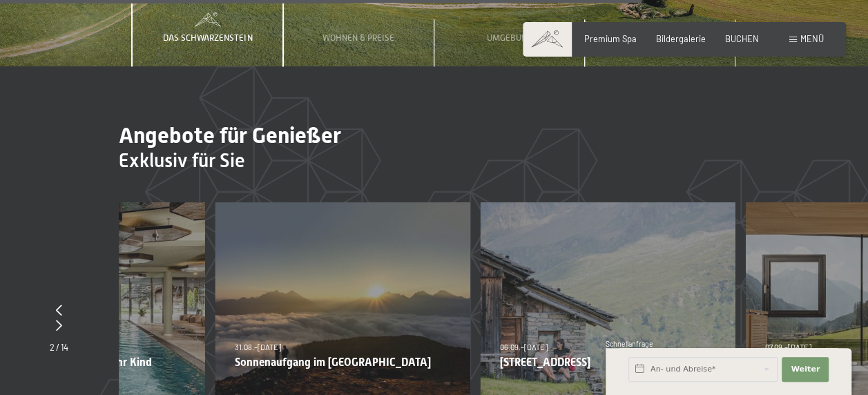  Describe the element at coordinates (681, 39) in the screenshot. I see `a: Bildergalerie` at that location.